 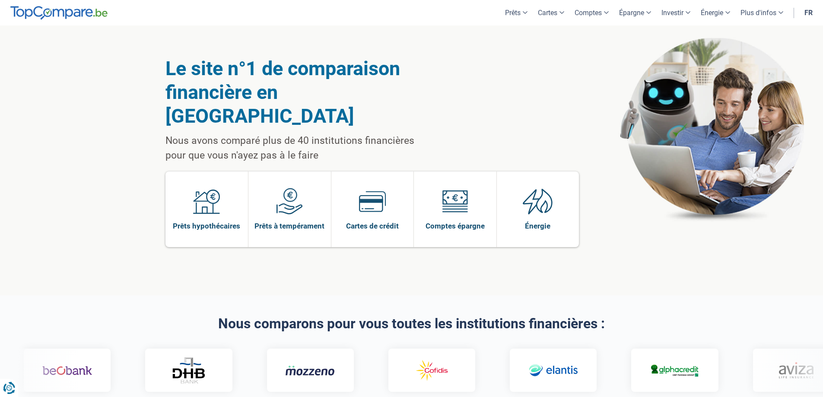 What do you see at coordinates (373, 226) in the screenshot?
I see `span: Cartes de crédit` at bounding box center [373, 226].